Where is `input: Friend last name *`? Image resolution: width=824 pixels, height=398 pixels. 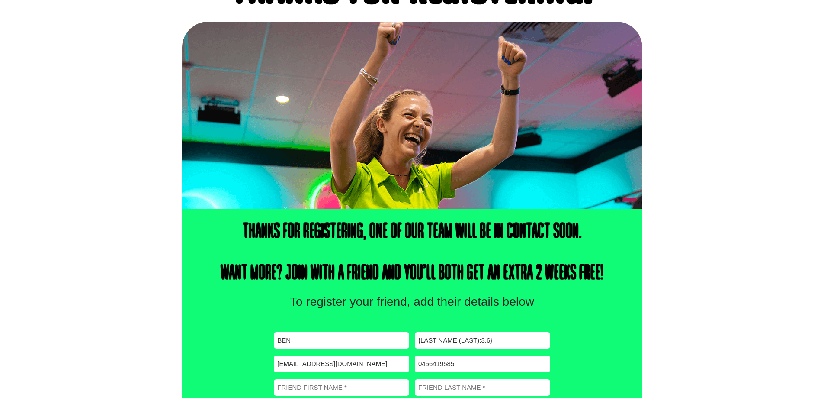
input: Friend last name * is located at coordinates (483, 387).